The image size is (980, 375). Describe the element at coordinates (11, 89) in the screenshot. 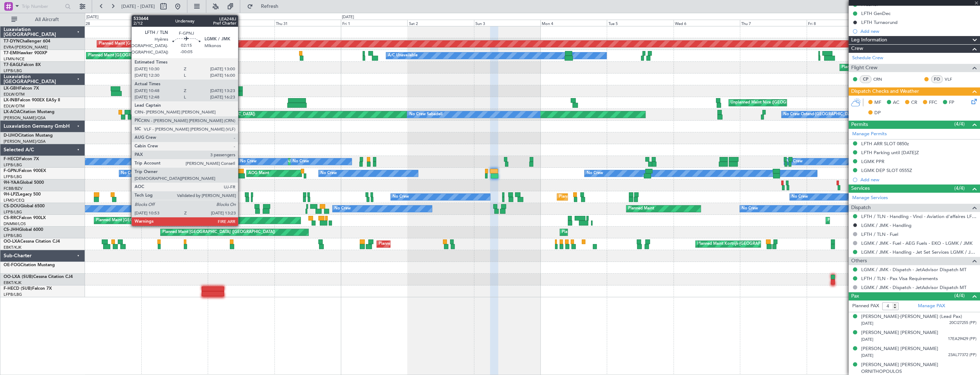

I see `span: LX-GBH` at that location.